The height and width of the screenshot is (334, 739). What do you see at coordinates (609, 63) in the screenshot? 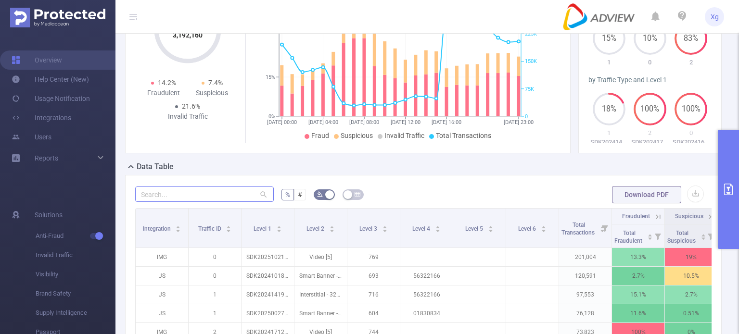
I see `p: 1` at bounding box center [609, 63].